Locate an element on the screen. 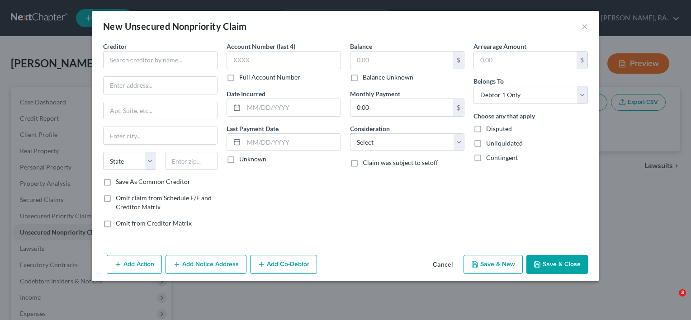 Image resolution: width=691 pixels, height=320 pixels. input: Search creditor by name... is located at coordinates (160, 60).